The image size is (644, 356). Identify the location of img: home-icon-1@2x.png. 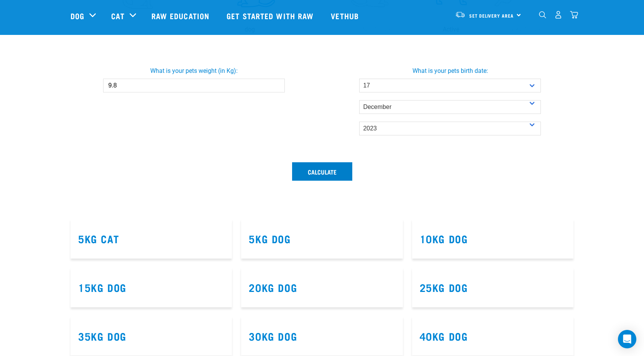
(543, 14).